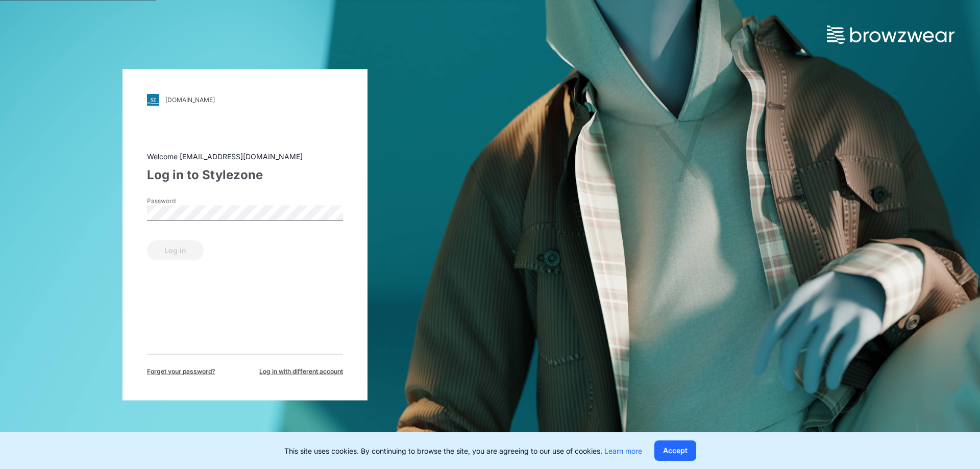  Describe the element at coordinates (463, 450) in the screenshot. I see `p: This site uses cookies. By continuing to browse the site, you are agreeing to our use of cookies.` at that location.